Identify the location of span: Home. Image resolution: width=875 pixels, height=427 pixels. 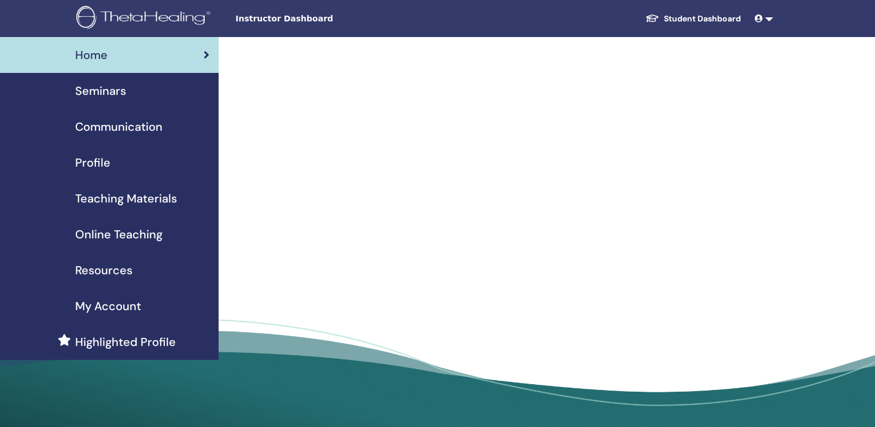
(91, 55).